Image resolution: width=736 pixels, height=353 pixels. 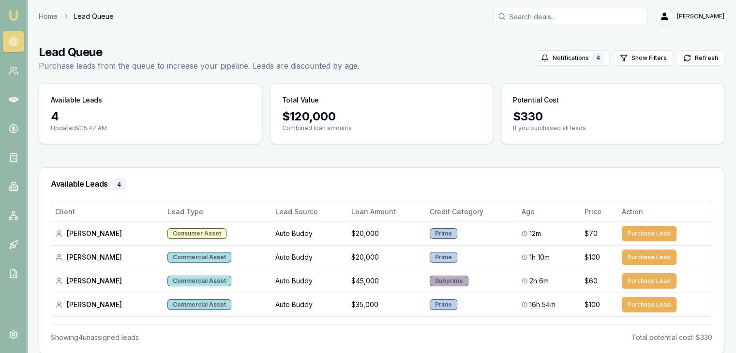 I want to click on td: $35,000, so click(x=387, y=304).